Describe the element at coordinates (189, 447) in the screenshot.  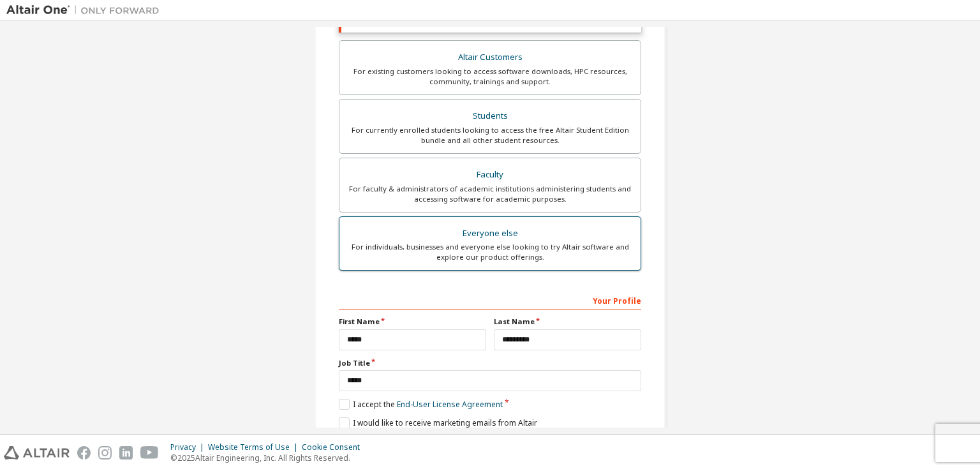
I see `div: Privacy` at that location.